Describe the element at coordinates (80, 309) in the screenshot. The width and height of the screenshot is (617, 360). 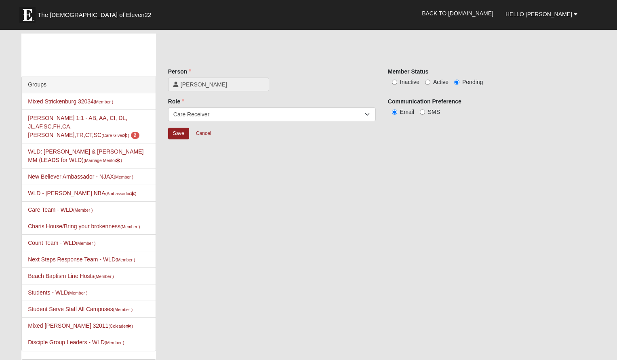
I see `a: Student Serve Staff All Campuses(Member )` at that location.